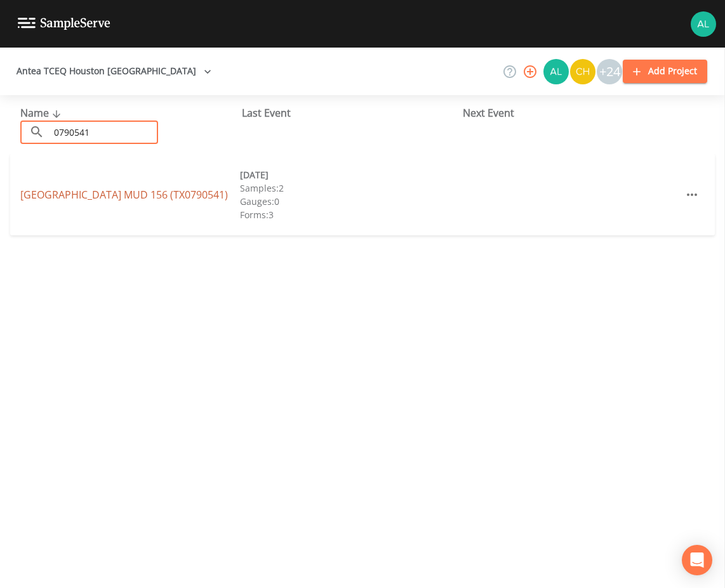 Image resolution: width=725 pixels, height=588 pixels. Describe the element at coordinates (583, 71) in the screenshot. I see `img: c74b8b8b1c7a9d34f67c5e0ca157ed15` at that location.